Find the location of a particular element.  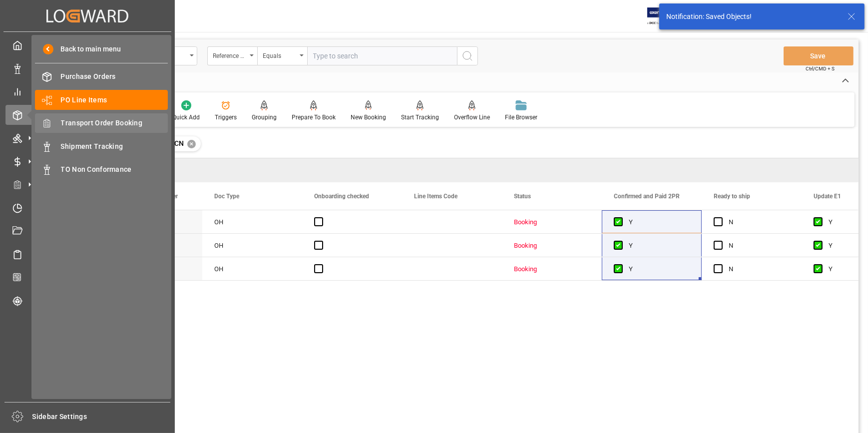

span: PO Line Items is located at coordinates (114, 100).